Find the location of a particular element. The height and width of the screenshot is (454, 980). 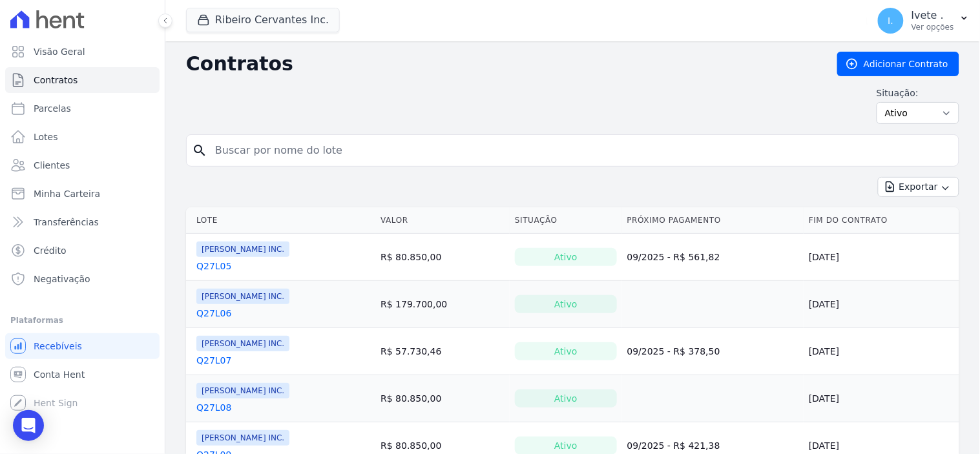

a: Transferências is located at coordinates (82, 222).